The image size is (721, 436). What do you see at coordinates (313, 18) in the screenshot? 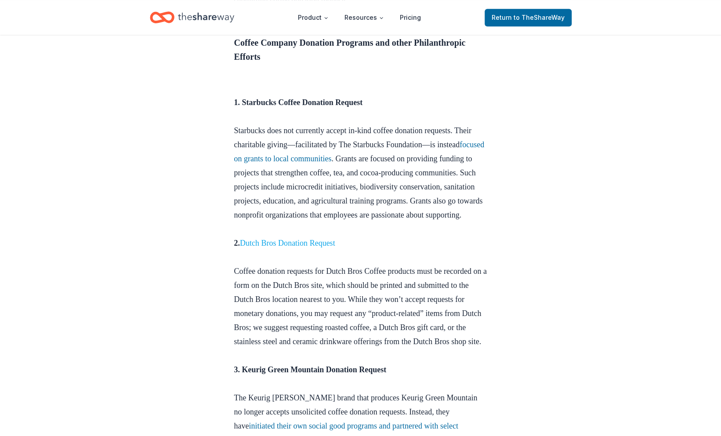
I see `button: Product` at bounding box center [313, 18].